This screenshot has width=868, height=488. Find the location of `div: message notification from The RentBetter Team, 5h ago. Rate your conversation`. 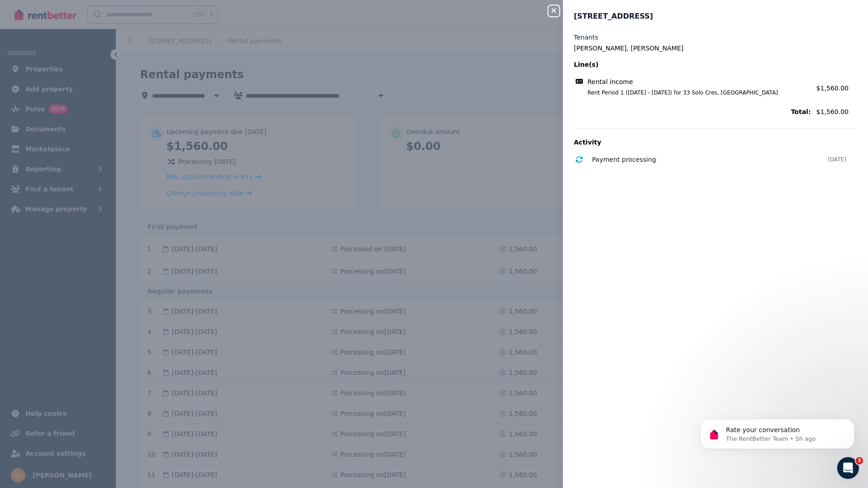

div: message notification from The RentBetter Team, 5h ago. Rate your conversation is located at coordinates (91, 34).